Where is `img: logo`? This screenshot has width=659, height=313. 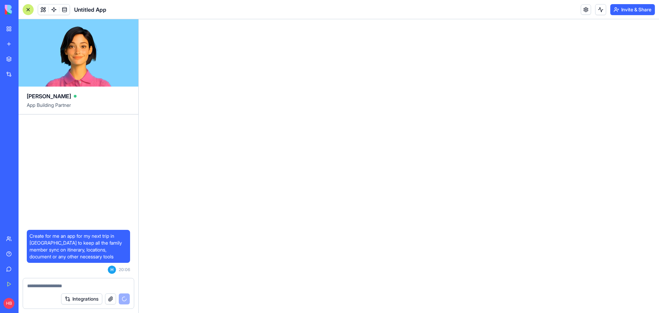
img: logo is located at coordinates (26, 10).